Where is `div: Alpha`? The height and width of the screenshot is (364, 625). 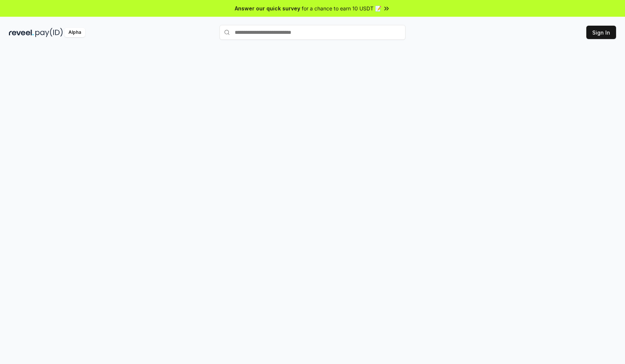 div: Alpha is located at coordinates (75, 32).